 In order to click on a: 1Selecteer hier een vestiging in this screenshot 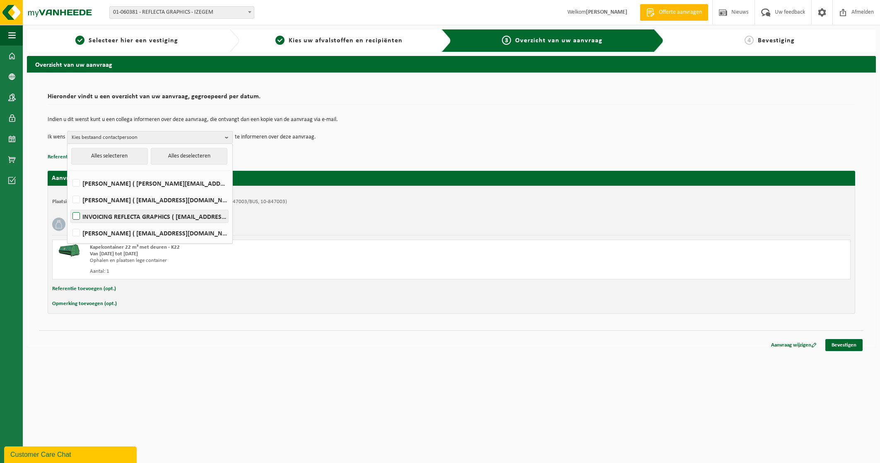, I will do `click(127, 41)`.